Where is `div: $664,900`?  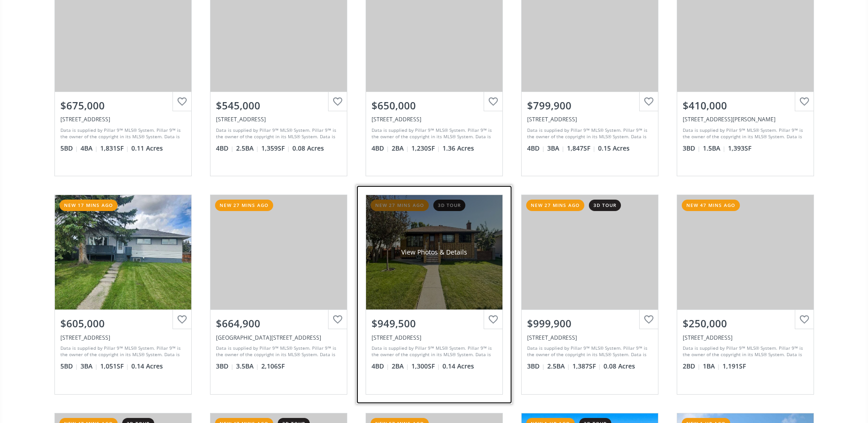
div: $664,900 is located at coordinates (279, 323).